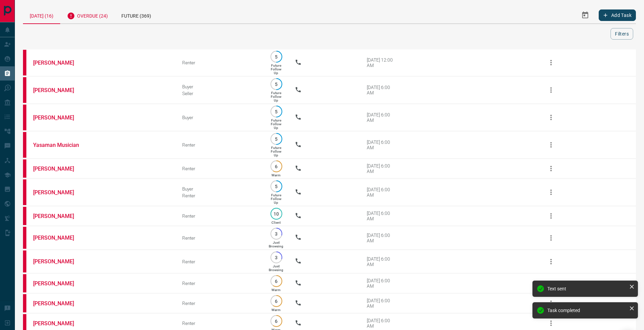 Image resolution: width=644 pixels, height=330 pixels. What do you see at coordinates (585, 15) in the screenshot?
I see `button: Select Date Range` at bounding box center [585, 15].